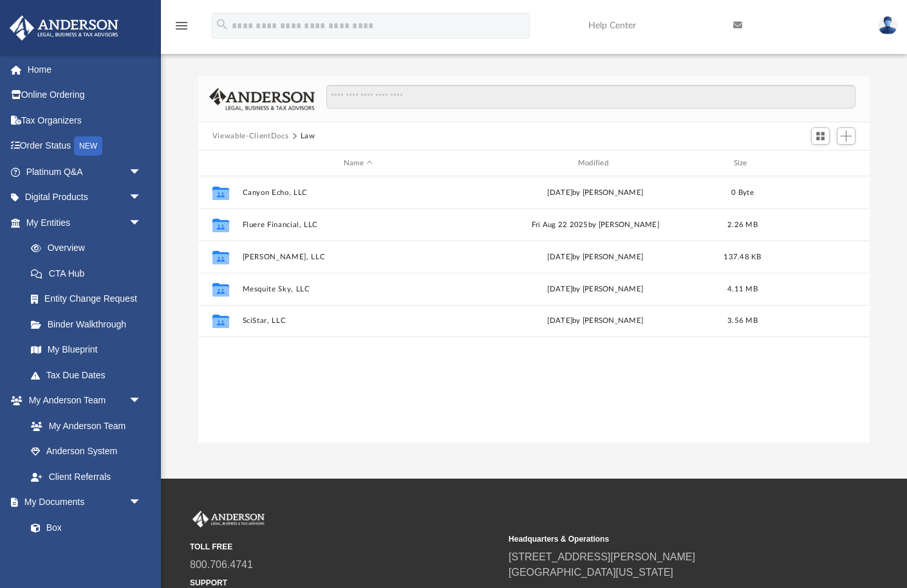 The height and width of the screenshot is (588, 907). What do you see at coordinates (308, 137) in the screenshot?
I see `button: Law` at bounding box center [308, 137].